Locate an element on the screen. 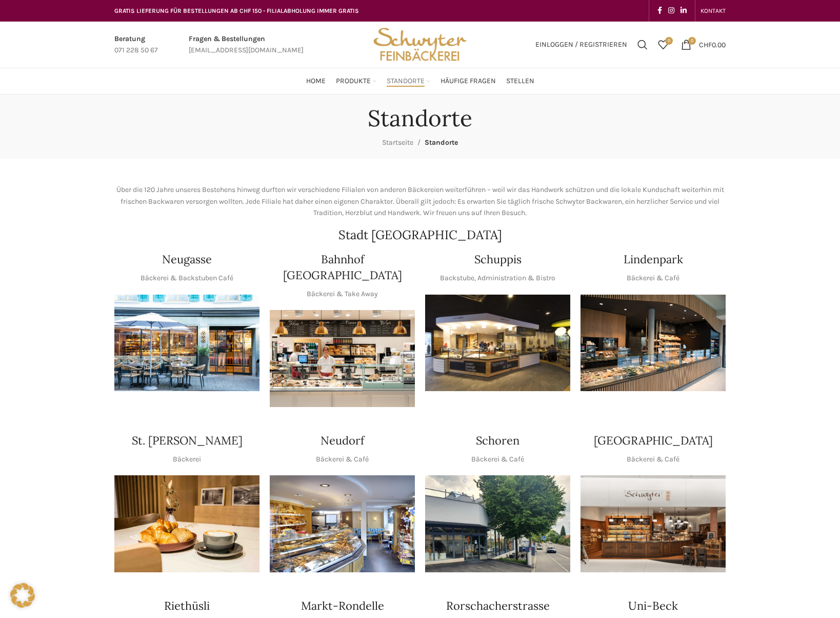 The width and height of the screenshot is (840, 618). a: Instagram social link is located at coordinates (671, 11).